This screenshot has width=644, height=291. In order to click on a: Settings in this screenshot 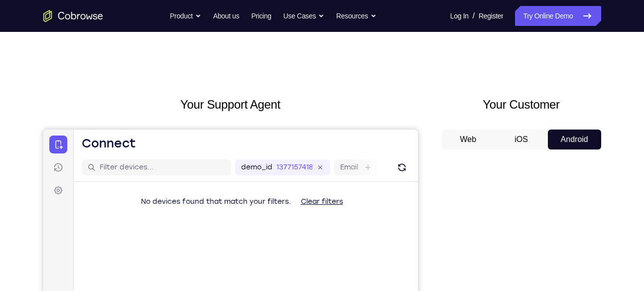, I will do `click(15, 61)`.